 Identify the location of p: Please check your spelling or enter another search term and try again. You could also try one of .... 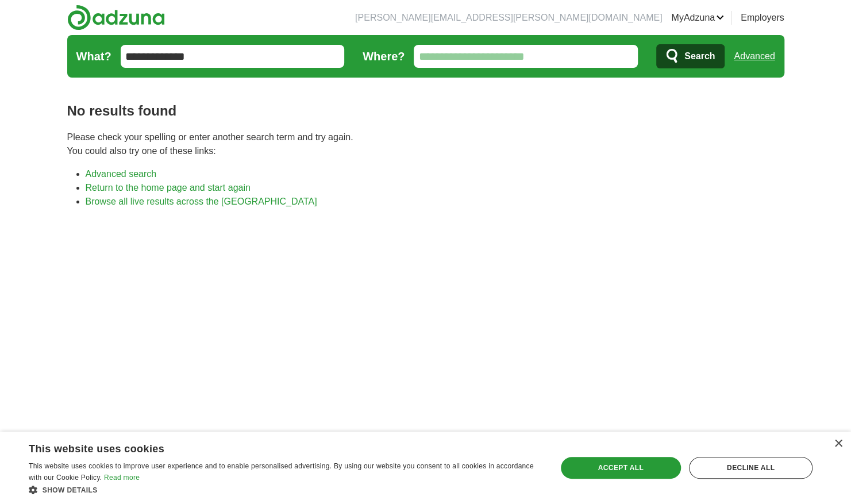
(426, 144).